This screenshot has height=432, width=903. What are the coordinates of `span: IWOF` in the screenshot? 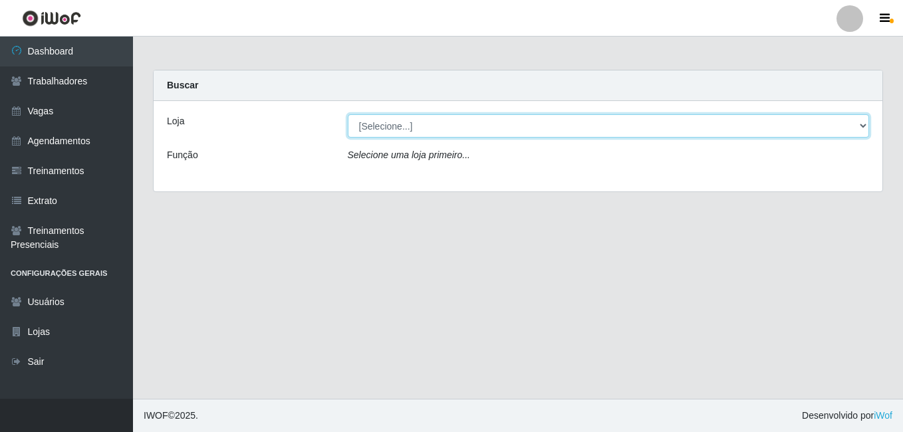 It's located at (156, 416).